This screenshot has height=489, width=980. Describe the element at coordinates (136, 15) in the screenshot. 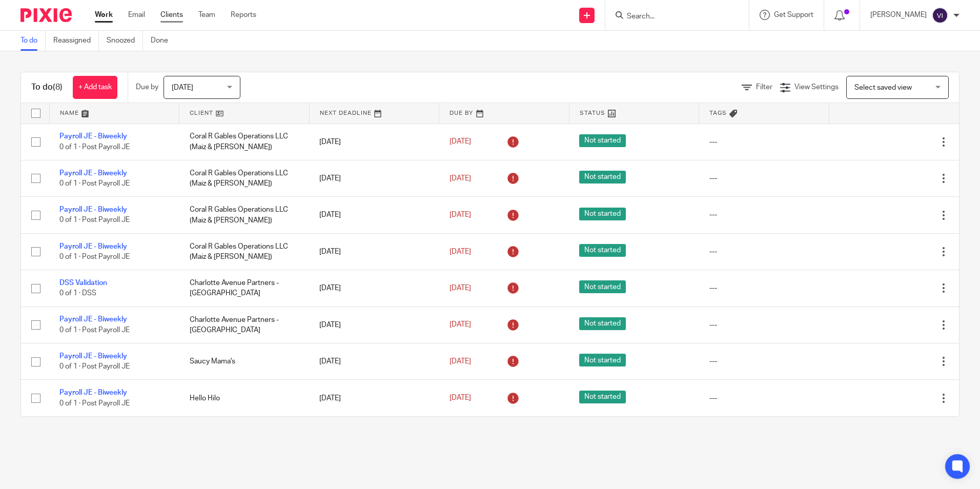

I see `a: Email` at that location.